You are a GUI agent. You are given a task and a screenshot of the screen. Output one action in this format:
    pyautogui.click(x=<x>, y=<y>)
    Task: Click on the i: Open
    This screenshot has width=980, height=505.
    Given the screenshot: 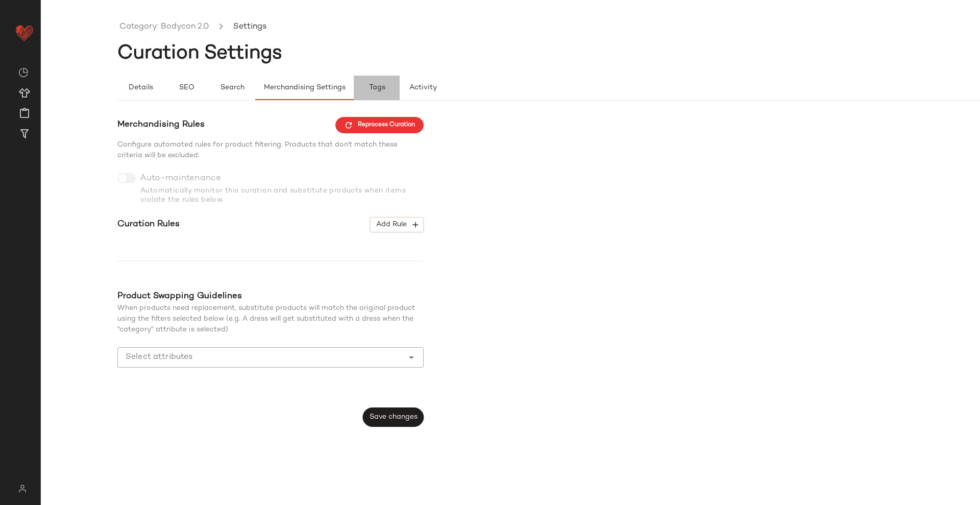 What is the action you would take?
    pyautogui.click(x=411, y=357)
    